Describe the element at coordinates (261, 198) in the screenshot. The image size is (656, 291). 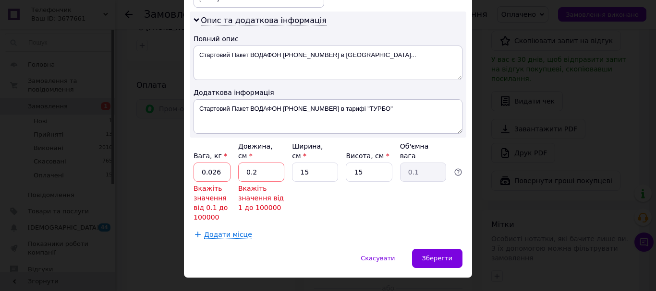
I see `span: Вкажіть значення від 1 до 100000` at that location.